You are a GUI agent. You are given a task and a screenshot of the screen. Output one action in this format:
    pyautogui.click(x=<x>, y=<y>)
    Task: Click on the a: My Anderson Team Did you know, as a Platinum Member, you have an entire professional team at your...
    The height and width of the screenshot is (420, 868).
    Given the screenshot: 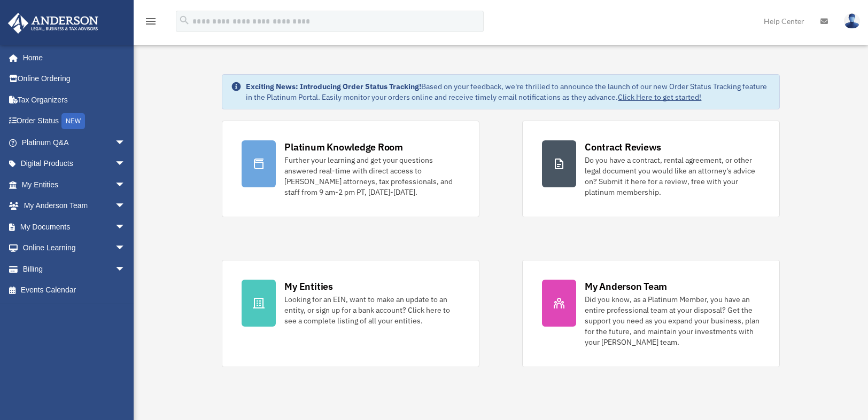 What is the action you would take?
    pyautogui.click(x=651, y=313)
    